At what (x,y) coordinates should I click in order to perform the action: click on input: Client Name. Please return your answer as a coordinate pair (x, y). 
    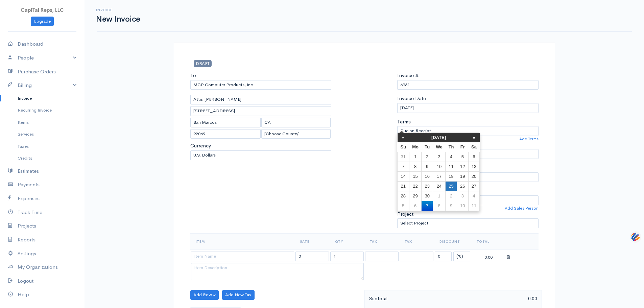
    Looking at the image, I should click on (261, 85).